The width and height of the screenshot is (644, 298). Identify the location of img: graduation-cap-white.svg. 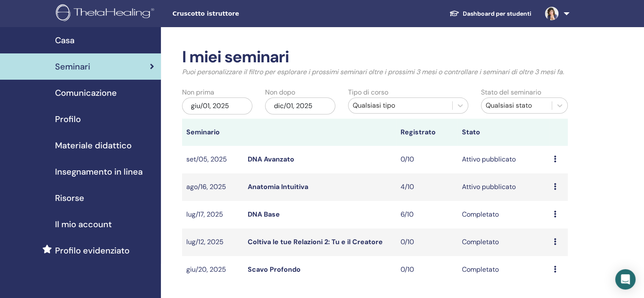
(454, 13).